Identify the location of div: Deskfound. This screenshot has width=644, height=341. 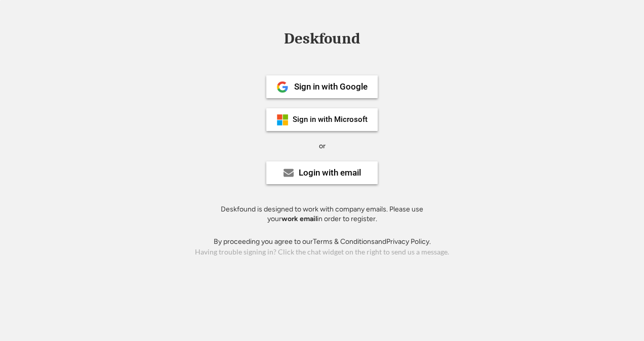
(322, 39).